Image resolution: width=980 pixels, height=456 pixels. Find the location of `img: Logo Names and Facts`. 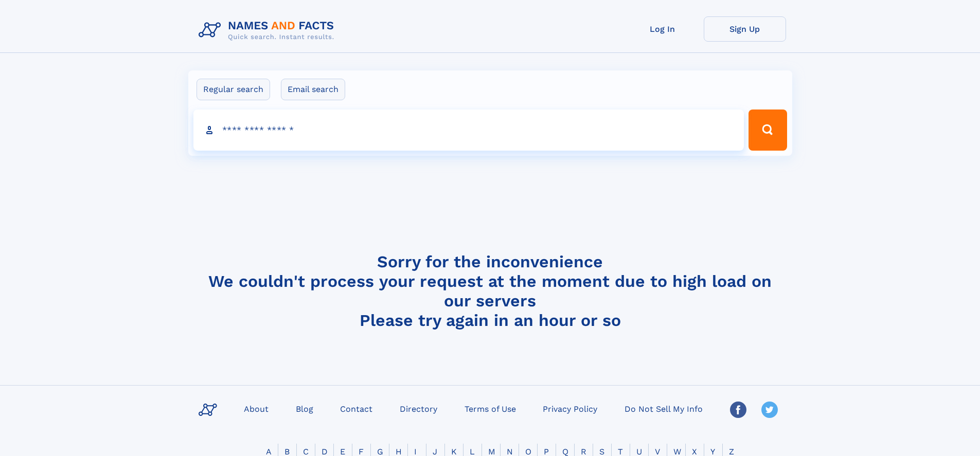

img: Logo Names and Facts is located at coordinates (268, 31).